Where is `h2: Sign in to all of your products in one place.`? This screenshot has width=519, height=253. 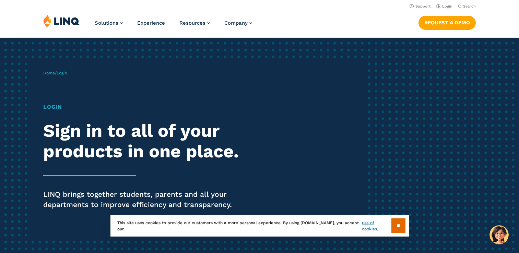
h2: Sign in to all of your products in one place. is located at coordinates (143, 141).